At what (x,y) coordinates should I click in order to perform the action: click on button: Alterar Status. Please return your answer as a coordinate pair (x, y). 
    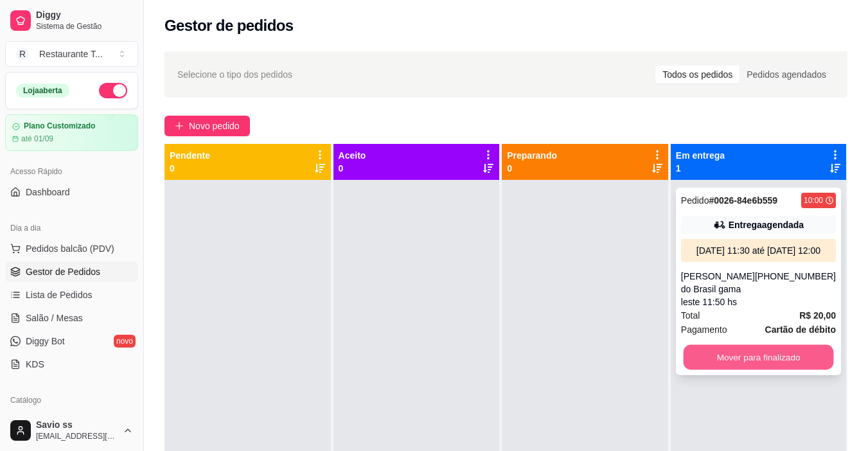
    Looking at the image, I should click on (113, 91).